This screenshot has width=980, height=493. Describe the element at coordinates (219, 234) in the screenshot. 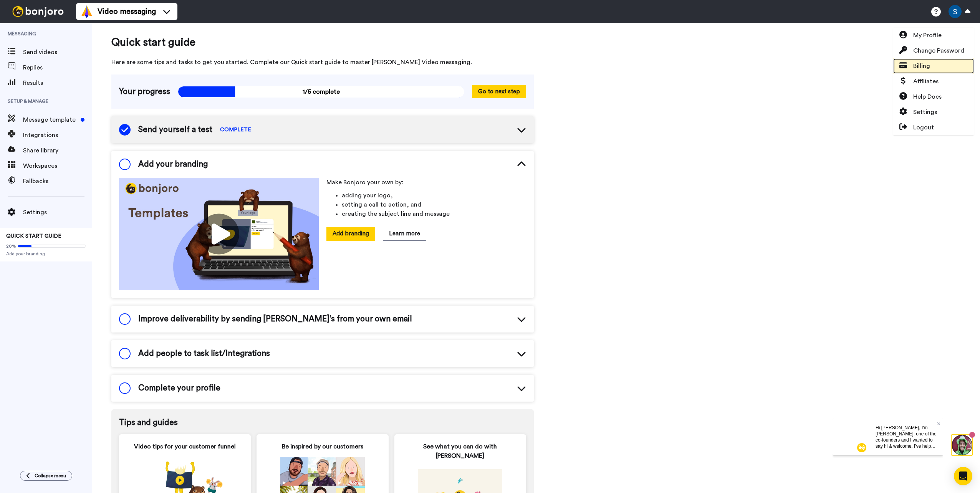

I see `img: cf57bf495e0a773dba654a4906436a82.jpg` at that location.